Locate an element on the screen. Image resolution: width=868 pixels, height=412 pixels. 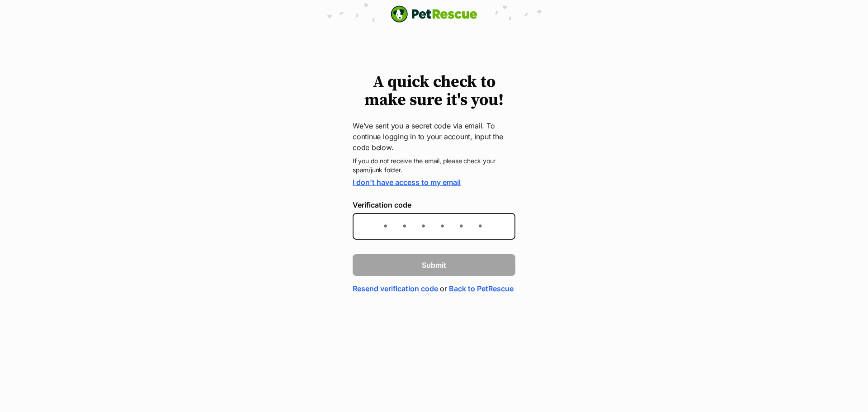
p: We’ve sent you a secret code via email. To continue logging in to your account, input the code be... is located at coordinates (434, 137).